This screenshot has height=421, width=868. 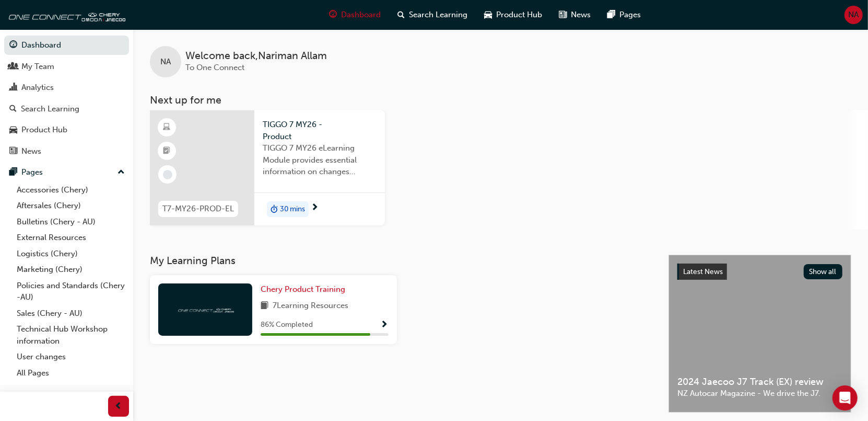 I want to click on a: Logistics (Chery), so click(x=71, y=253).